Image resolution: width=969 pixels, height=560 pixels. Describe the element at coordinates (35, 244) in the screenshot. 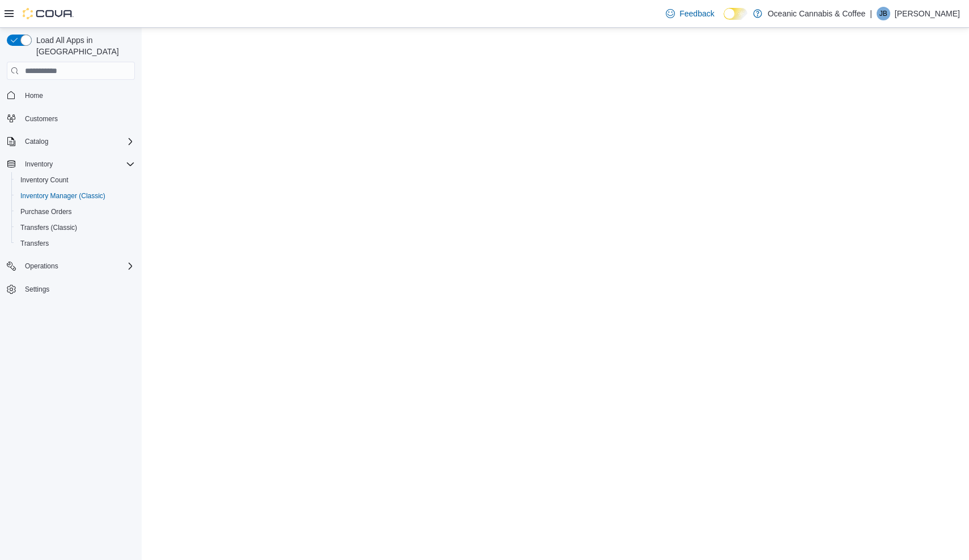

I see `a: Transfers` at that location.